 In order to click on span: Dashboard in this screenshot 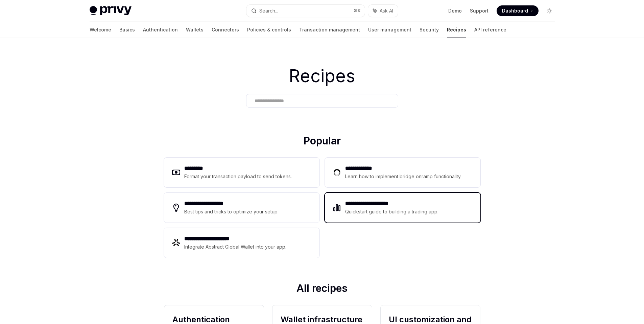, I will do `click(515, 11)`.